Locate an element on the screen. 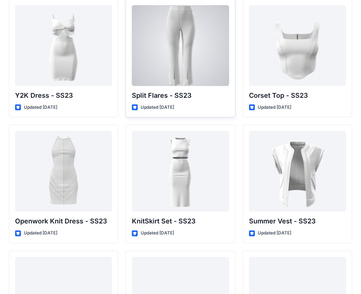 The height and width of the screenshot is (294, 361). p: Split Flares - SS23 is located at coordinates (180, 96).